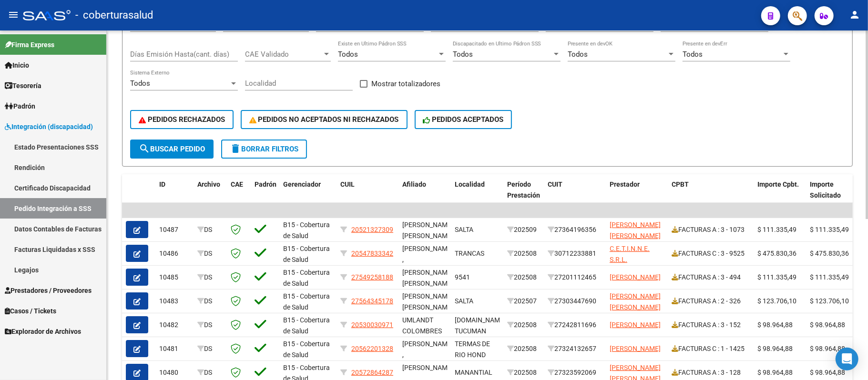  What do you see at coordinates (172, 149) in the screenshot?
I see `span: Buscar Pedido` at bounding box center [172, 149].